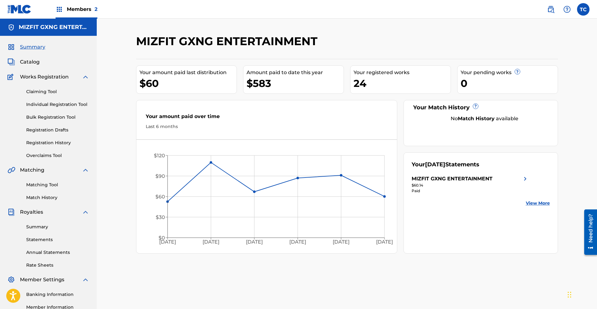 The height and width of the screenshot is (309, 597). Describe the element at coordinates (295, 83) in the screenshot. I see `div: $583` at that location.